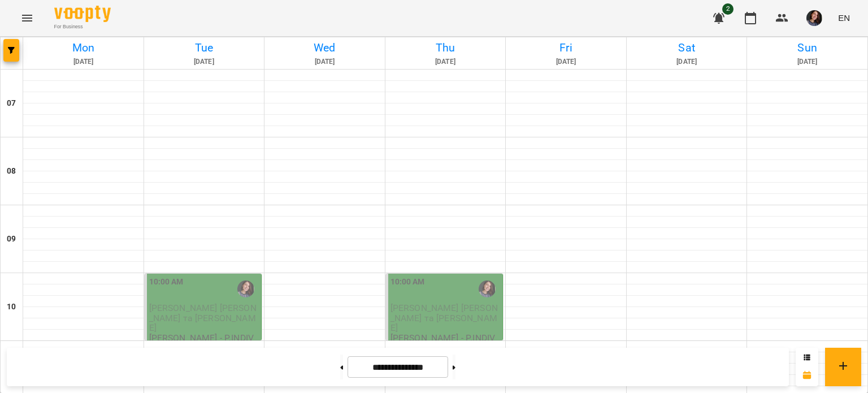  What do you see at coordinates (11, 307) in the screenshot?
I see `h6: 10` at bounding box center [11, 307].